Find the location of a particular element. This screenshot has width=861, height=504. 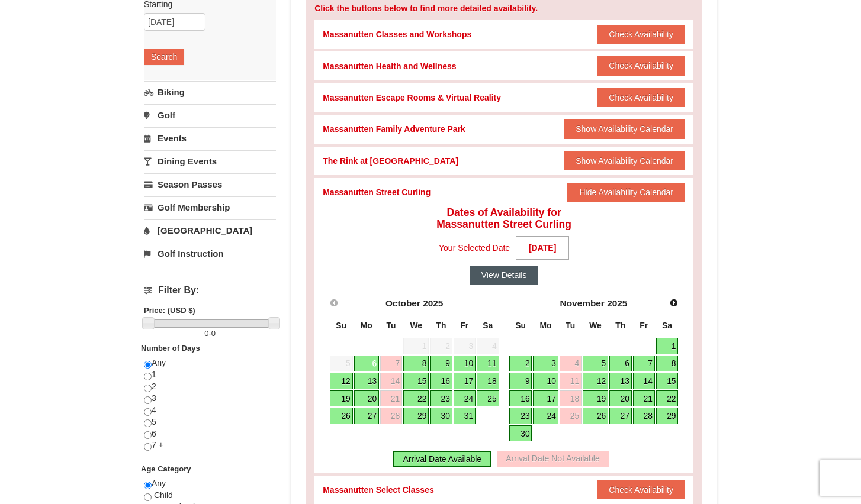

button: Search is located at coordinates (164, 57).